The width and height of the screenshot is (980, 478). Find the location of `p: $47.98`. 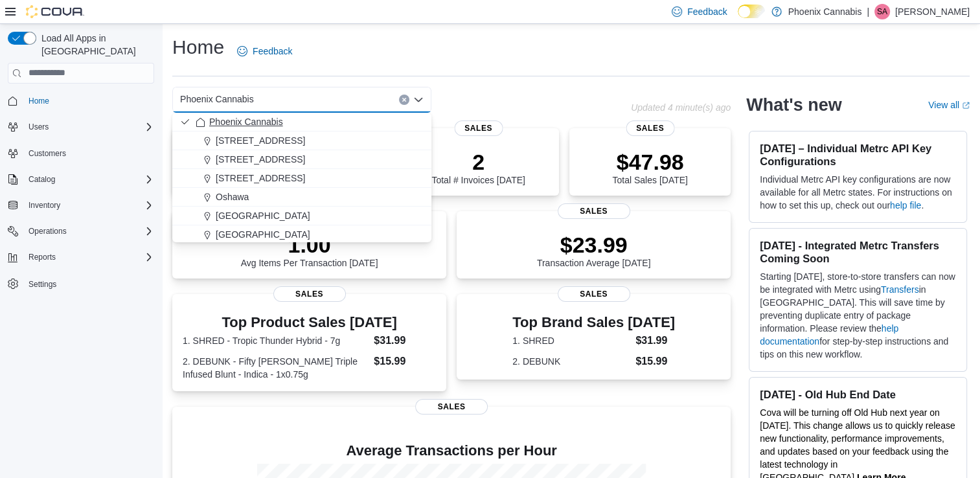

p: $47.98 is located at coordinates (649, 162).